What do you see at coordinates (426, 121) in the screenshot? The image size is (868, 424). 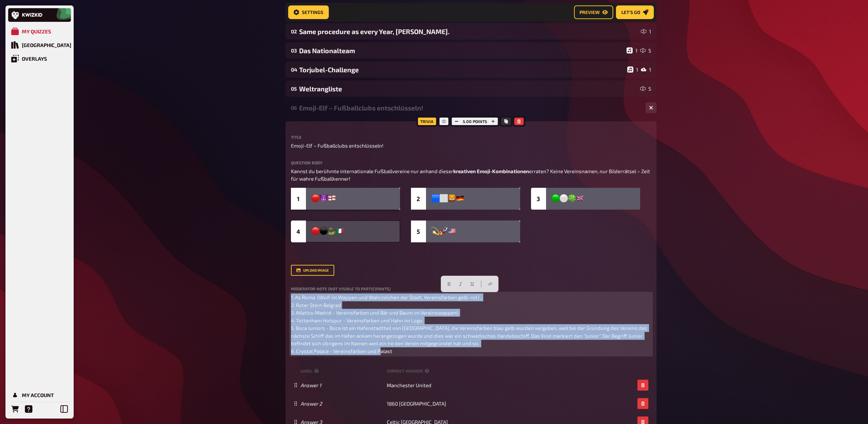 I see `div: Trivia` at bounding box center [426, 121].